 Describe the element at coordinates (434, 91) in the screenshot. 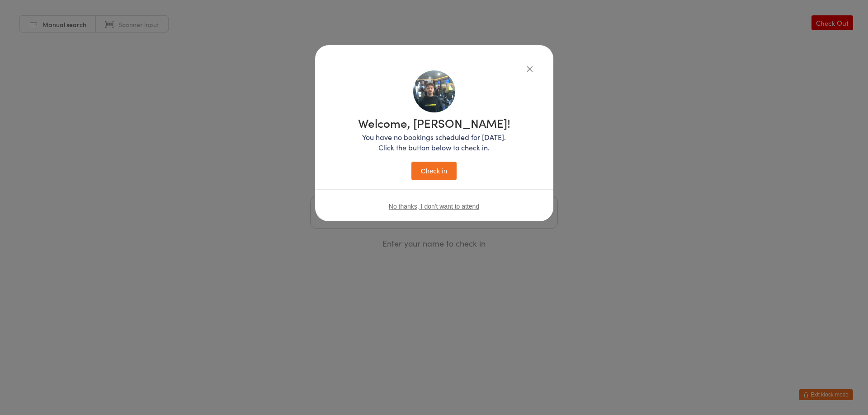

I see `img: image1757983461.png` at that location.